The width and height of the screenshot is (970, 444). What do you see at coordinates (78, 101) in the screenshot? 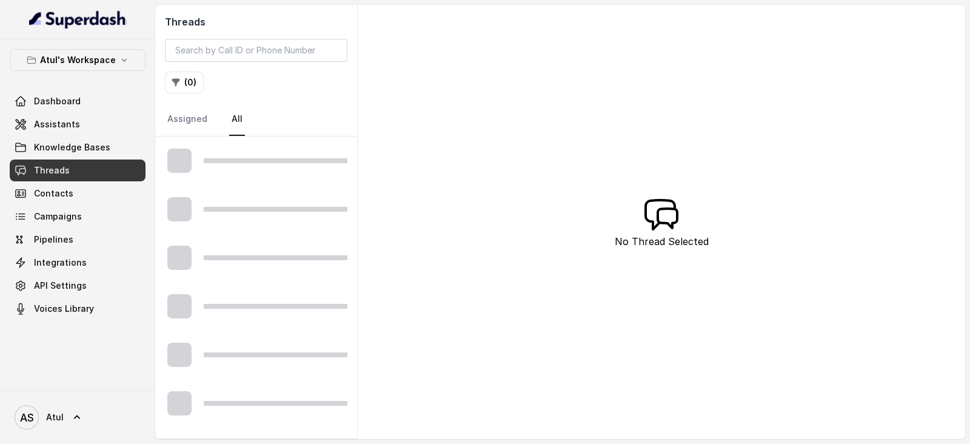
I see `a: Dashboard` at bounding box center [78, 101].